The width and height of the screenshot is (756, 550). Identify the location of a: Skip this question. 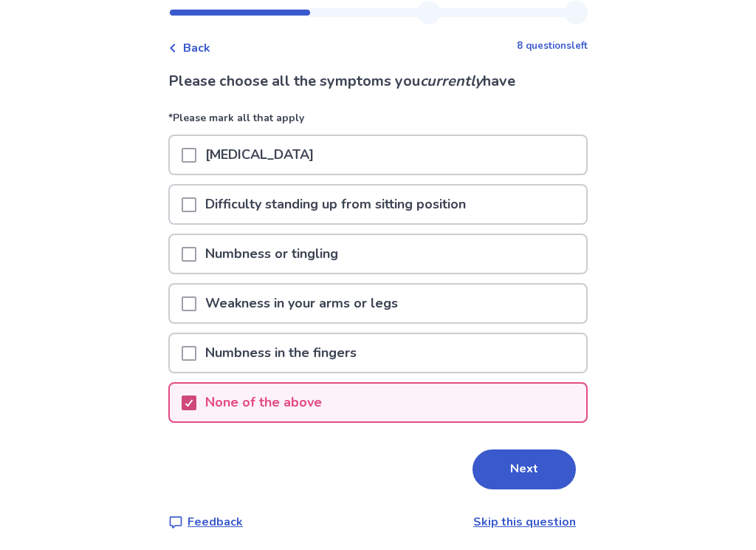
(525, 522).